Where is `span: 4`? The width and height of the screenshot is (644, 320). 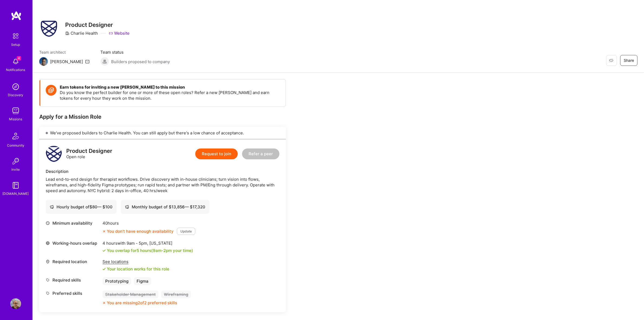 span: 4 is located at coordinates (19, 58).